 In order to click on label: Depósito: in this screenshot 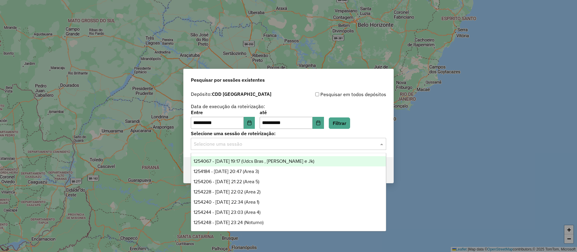, I will do `click(231, 94)`.